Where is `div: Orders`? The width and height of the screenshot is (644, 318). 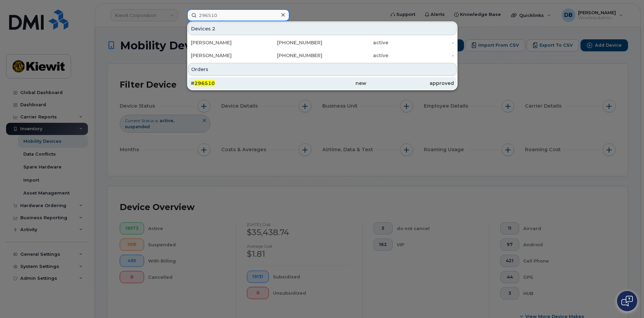
div: Orders is located at coordinates (322, 69).